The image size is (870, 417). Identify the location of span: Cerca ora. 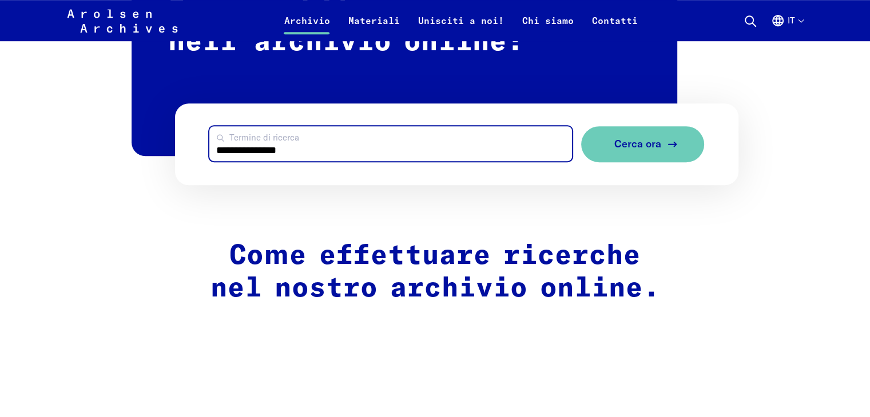
(638, 144).